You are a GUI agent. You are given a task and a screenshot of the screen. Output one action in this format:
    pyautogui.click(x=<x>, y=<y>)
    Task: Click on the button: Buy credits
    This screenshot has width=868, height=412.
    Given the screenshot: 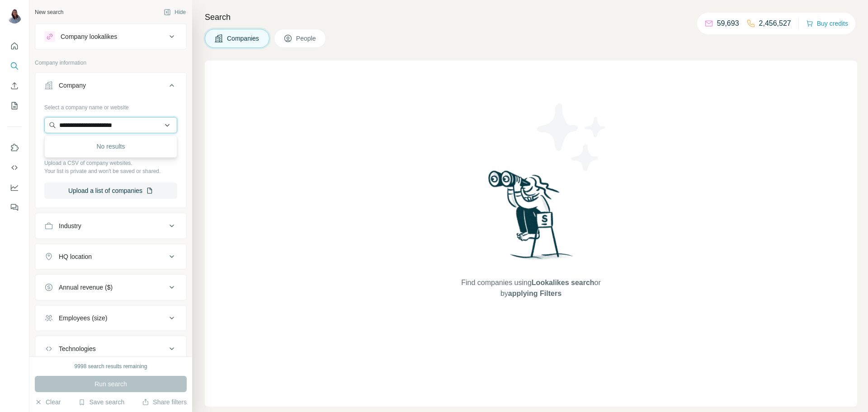 What is the action you would take?
    pyautogui.click(x=827, y=24)
    